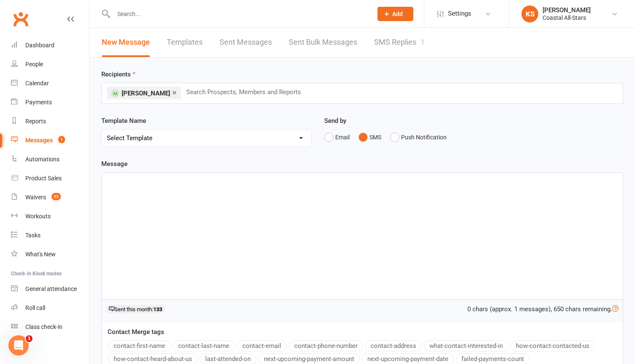 This screenshot has height=364, width=635. I want to click on div: Calendar, so click(37, 83).